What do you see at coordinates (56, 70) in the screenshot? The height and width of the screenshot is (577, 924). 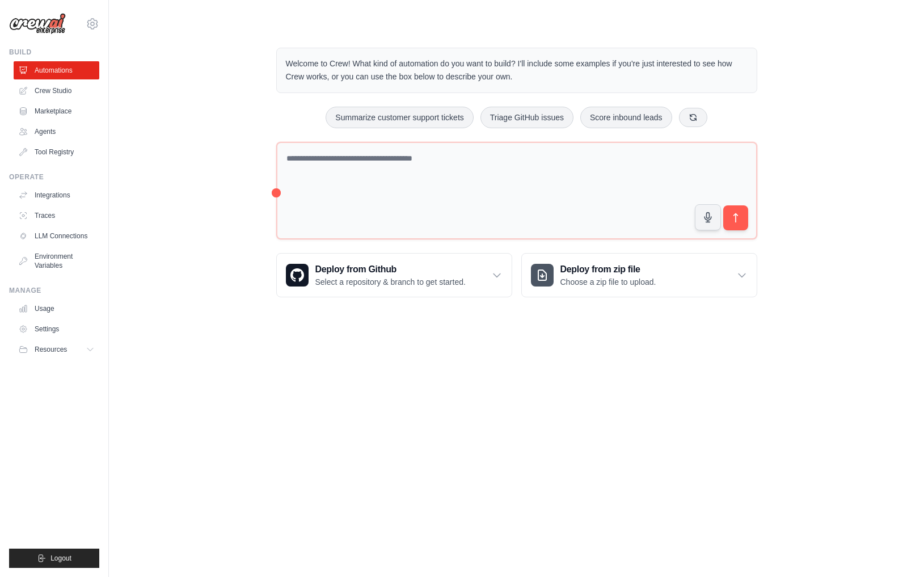 I see `a: Automations` at bounding box center [56, 70].